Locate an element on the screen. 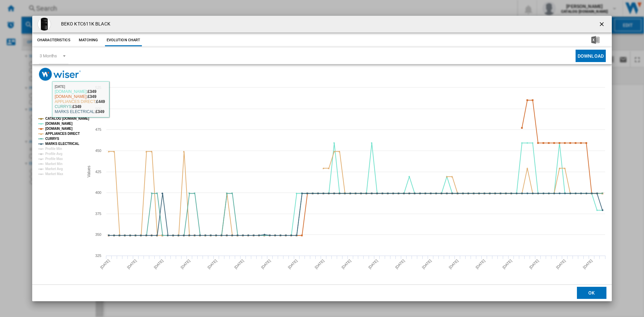 This screenshot has width=644, height=317. button: Evolution chart is located at coordinates (124, 40).